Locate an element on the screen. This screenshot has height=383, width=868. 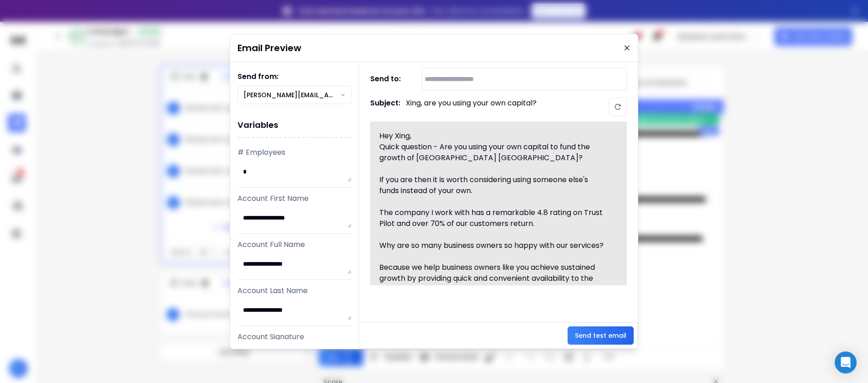
p: Xing, are you using your own capital? is located at coordinates (471, 107).